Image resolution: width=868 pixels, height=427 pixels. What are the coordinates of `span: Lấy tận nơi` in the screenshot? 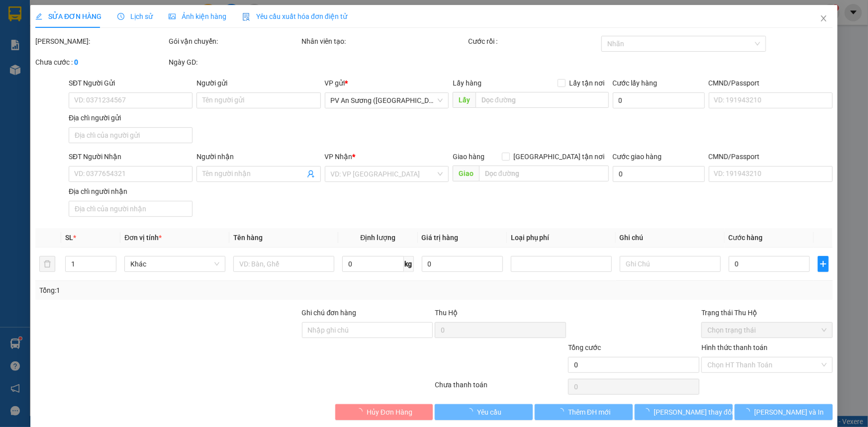 It's located at (587, 83).